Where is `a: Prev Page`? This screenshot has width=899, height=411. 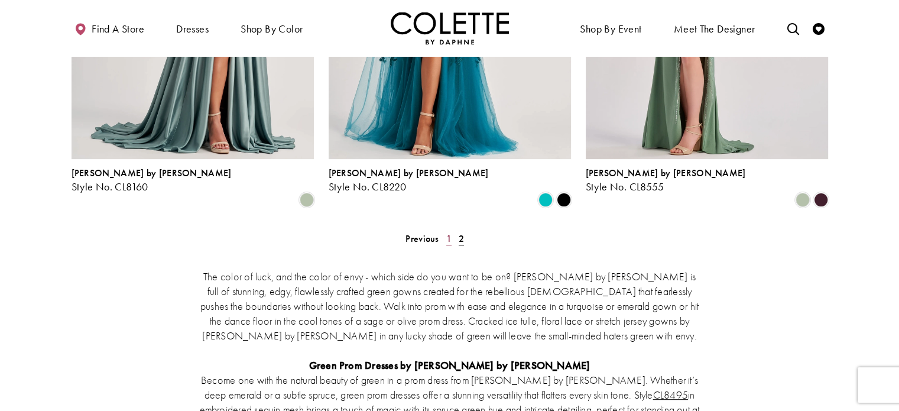
a: Prev Page is located at coordinates (422, 238).